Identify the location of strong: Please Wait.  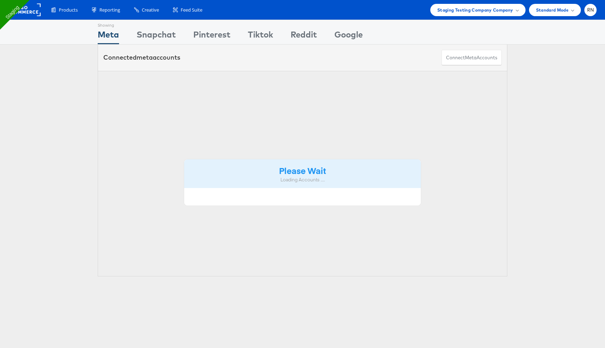
(303, 170).